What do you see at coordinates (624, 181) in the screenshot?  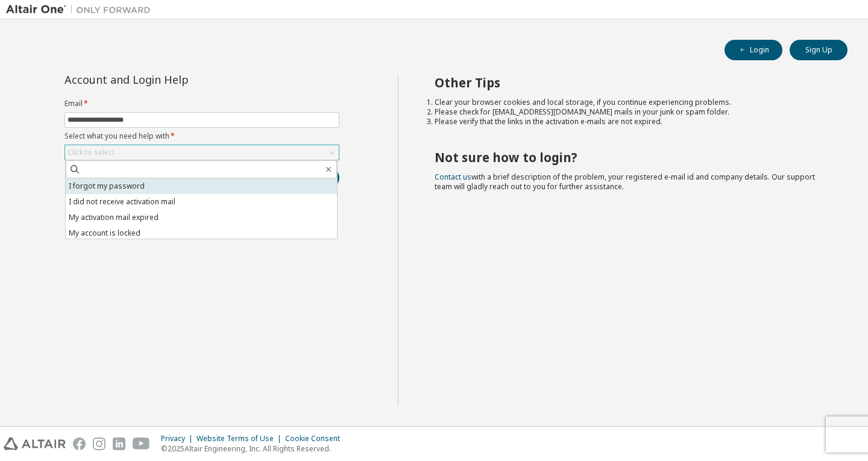 I see `span: with a brief description of the problem, your registered e-mail id and company details. Our suppo...` at bounding box center [624, 181].